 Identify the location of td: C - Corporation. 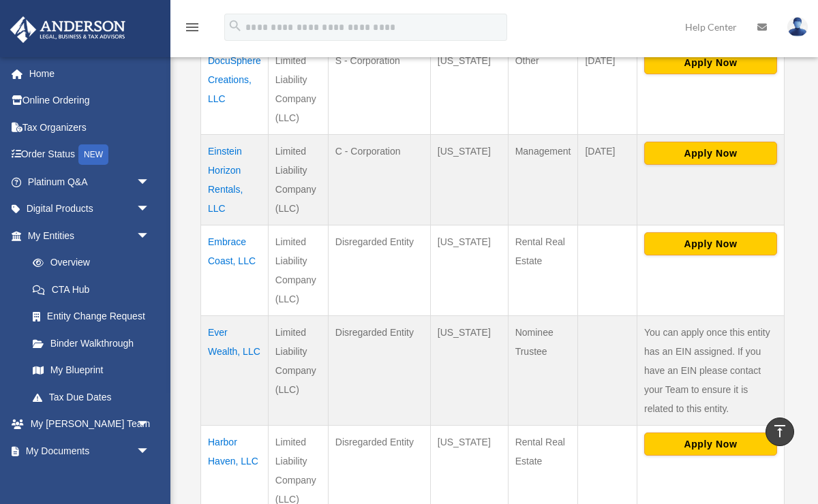
(379, 180).